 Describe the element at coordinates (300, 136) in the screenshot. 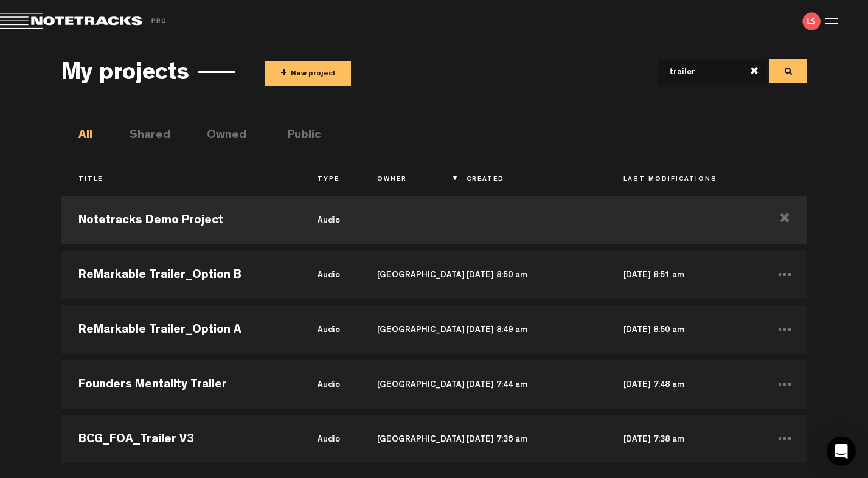

I see `li: Public` at that location.